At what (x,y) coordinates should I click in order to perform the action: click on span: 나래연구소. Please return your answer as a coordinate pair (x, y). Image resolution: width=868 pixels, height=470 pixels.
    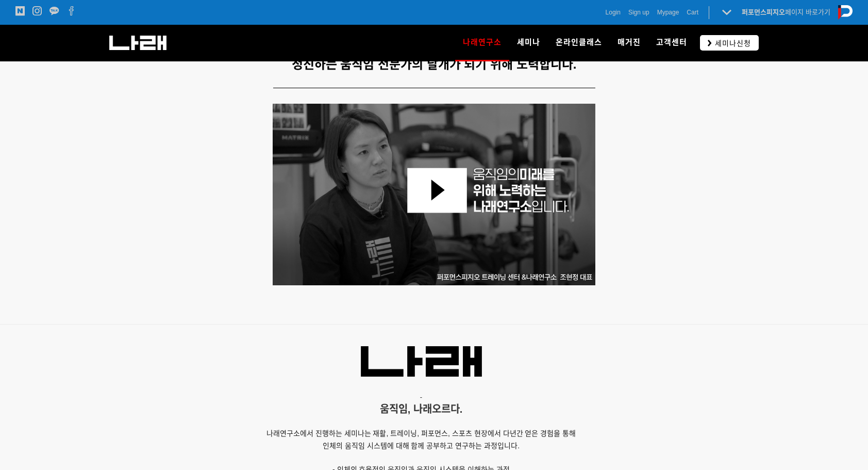
    Looking at the image, I should click on (482, 42).